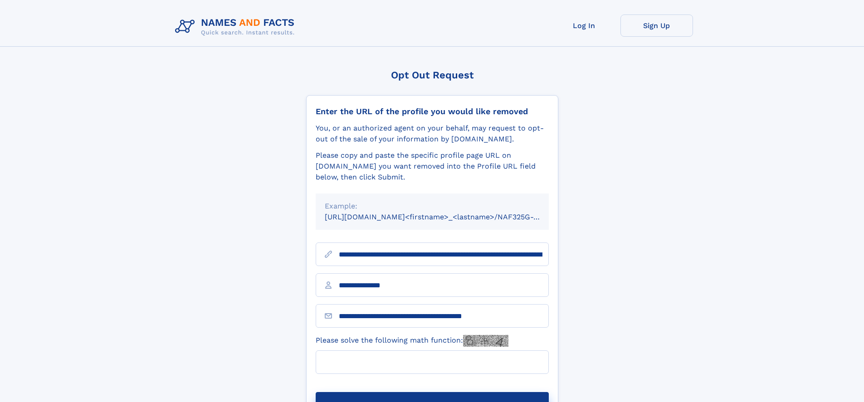  I want to click on div: Example:, so click(432, 206).